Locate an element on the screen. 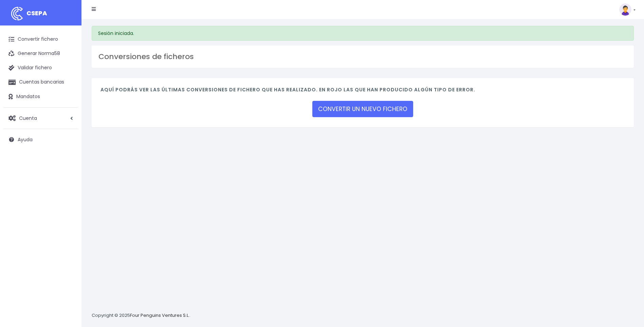 This screenshot has width=644, height=327. a: Ayuda is located at coordinates (41, 140).